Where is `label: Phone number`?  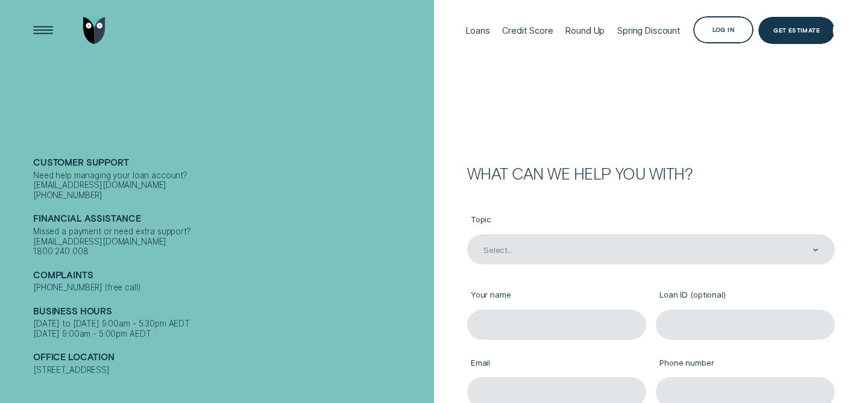
label: Phone number is located at coordinates (746, 364).